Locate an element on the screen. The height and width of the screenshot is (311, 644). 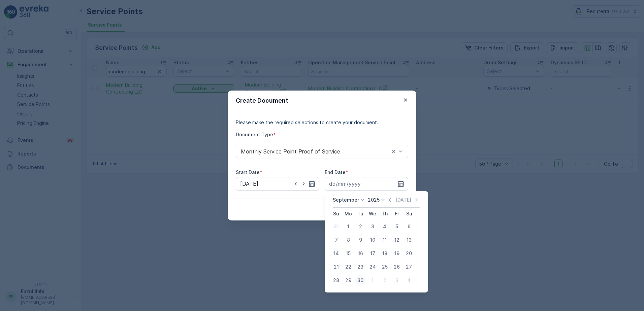
th: Monday is located at coordinates (349, 214).